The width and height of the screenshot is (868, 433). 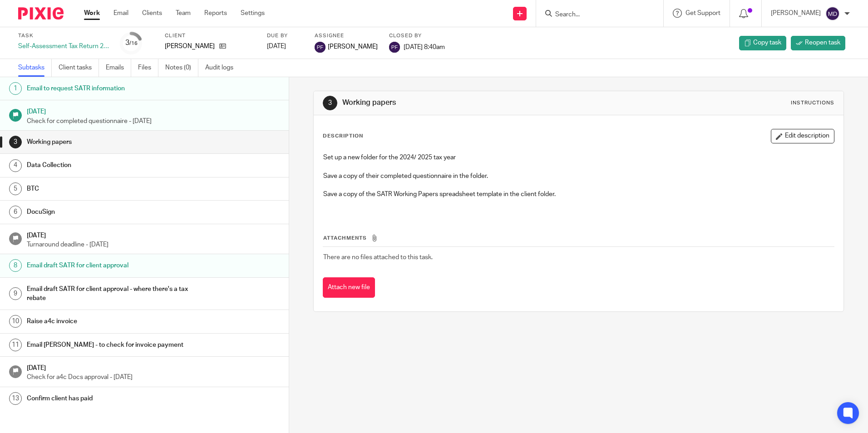 What do you see at coordinates (763, 43) in the screenshot?
I see `a: Copy task` at bounding box center [763, 43].